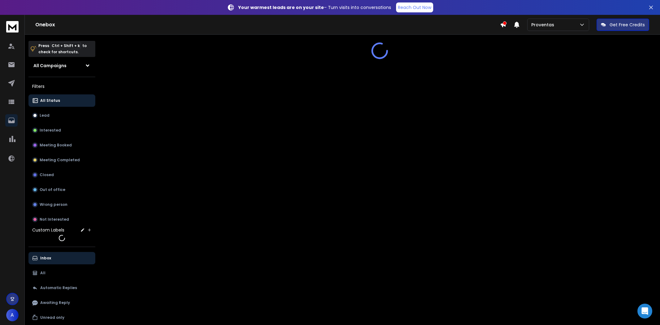 This screenshot has width=660, height=325. What do you see at coordinates (645, 311) in the screenshot?
I see `div: Open Intercom Messenger` at bounding box center [645, 311].